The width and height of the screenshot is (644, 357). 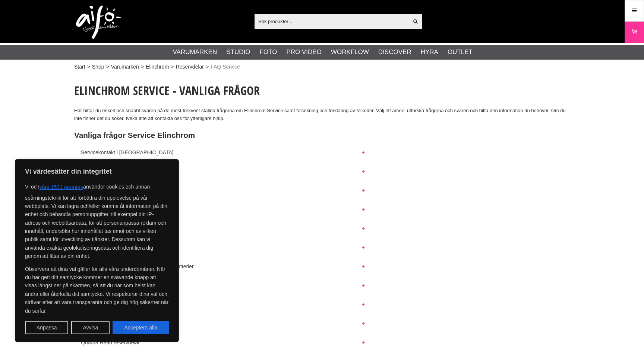 I want to click on p: Vi värdesätter din integritet, so click(x=97, y=171).